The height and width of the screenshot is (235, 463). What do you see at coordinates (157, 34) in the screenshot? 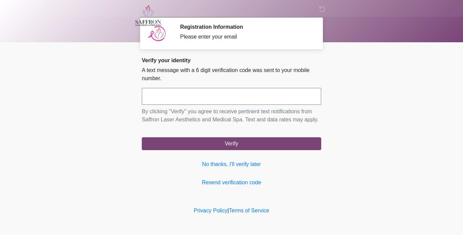
I see `img: Agent Avatar` at bounding box center [157, 34].